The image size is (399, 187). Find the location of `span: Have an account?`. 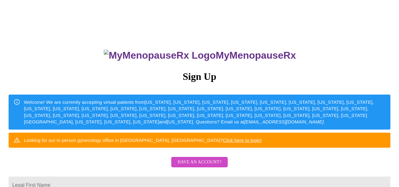

span: Have an account? is located at coordinates (199, 162).